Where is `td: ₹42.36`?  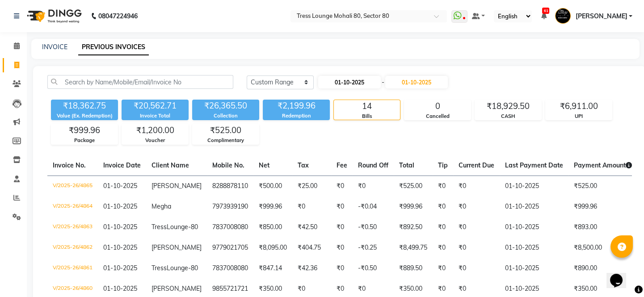 td: ₹42.36 is located at coordinates (312, 269).